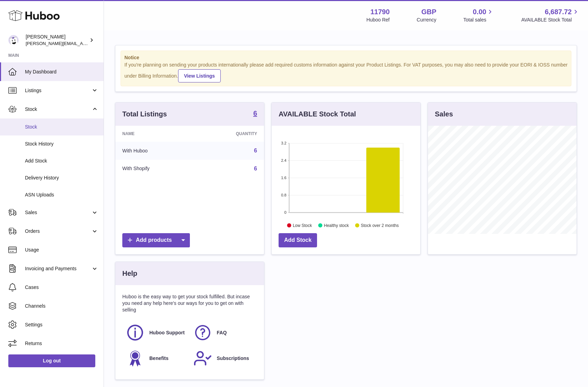 The width and height of the screenshot is (588, 387). What do you see at coordinates (224, 358) in the screenshot?
I see `a: Subscriptions` at bounding box center [224, 358].